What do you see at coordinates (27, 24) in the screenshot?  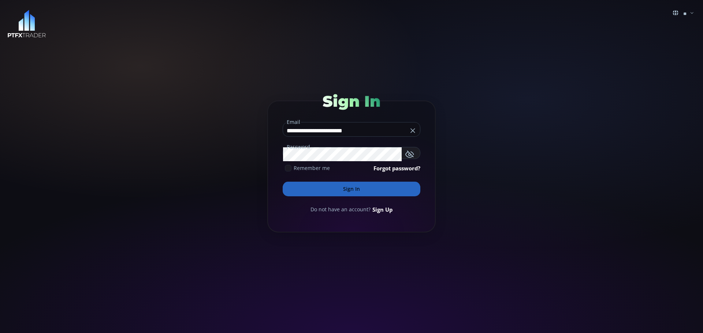 I see `img: LOGO` at bounding box center [27, 24].